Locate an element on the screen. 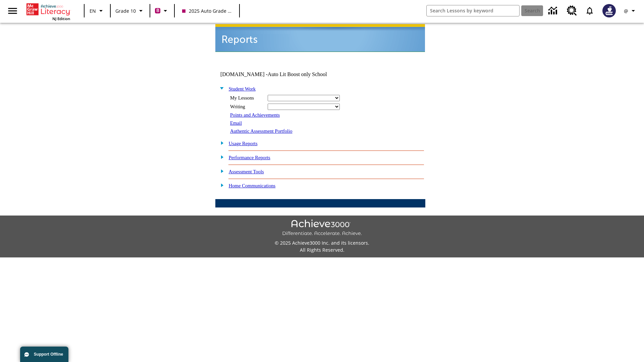 This screenshot has width=644, height=362. button: Support Offline is located at coordinates (44, 354).